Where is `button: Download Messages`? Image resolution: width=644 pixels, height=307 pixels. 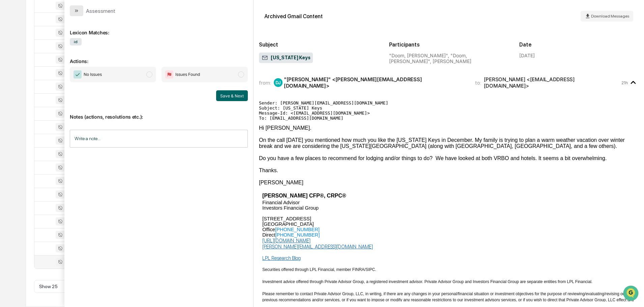 button: Download Messages is located at coordinates (607, 16).